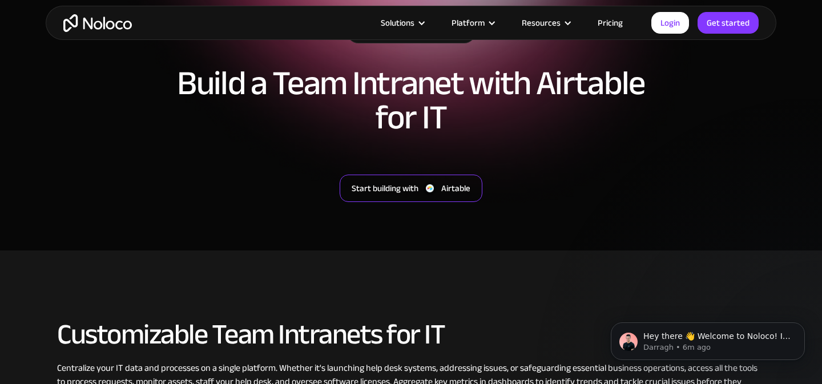  Describe the element at coordinates (411, 188) in the screenshot. I see `a: Start building withAirtable` at that location.